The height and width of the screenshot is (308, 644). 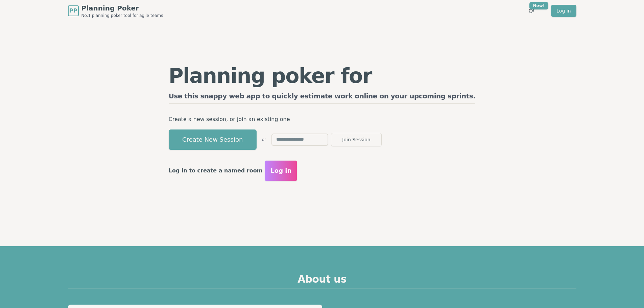 What do you see at coordinates (281, 171) in the screenshot?
I see `span: Log in` at bounding box center [281, 171].